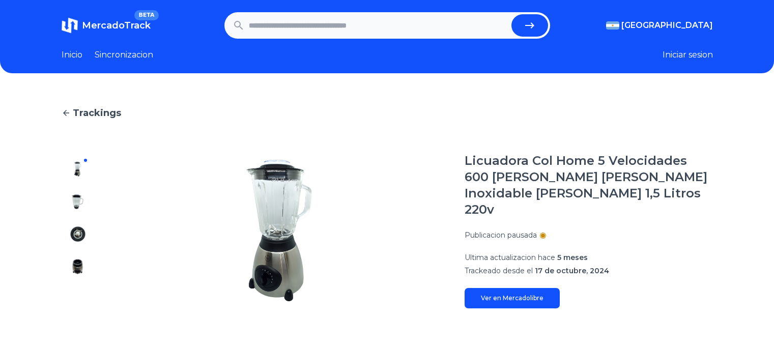 This screenshot has width=774, height=346. Describe the element at coordinates (70, 25) in the screenshot. I see `img: MercadoTrack` at that location.